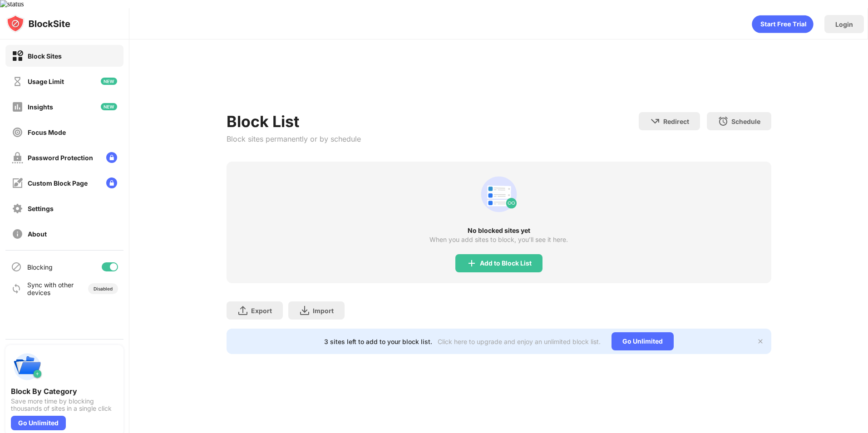  What do you see at coordinates (46, 81) in the screenshot?
I see `div: Usage Limit` at bounding box center [46, 81].